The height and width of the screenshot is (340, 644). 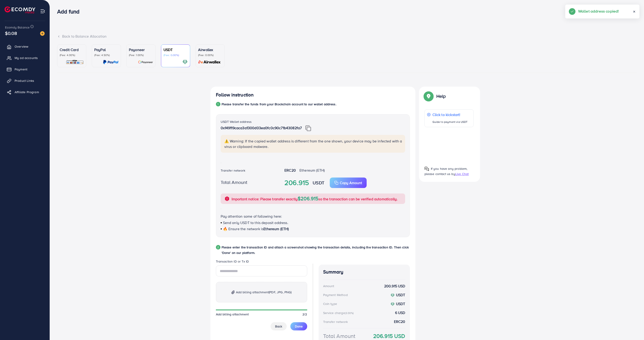 I want to click on span: Payment, so click(x=21, y=69).